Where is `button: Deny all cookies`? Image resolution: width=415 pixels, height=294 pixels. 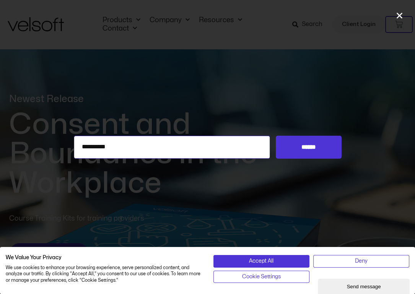 button: Deny all cookies is located at coordinates (361, 262).